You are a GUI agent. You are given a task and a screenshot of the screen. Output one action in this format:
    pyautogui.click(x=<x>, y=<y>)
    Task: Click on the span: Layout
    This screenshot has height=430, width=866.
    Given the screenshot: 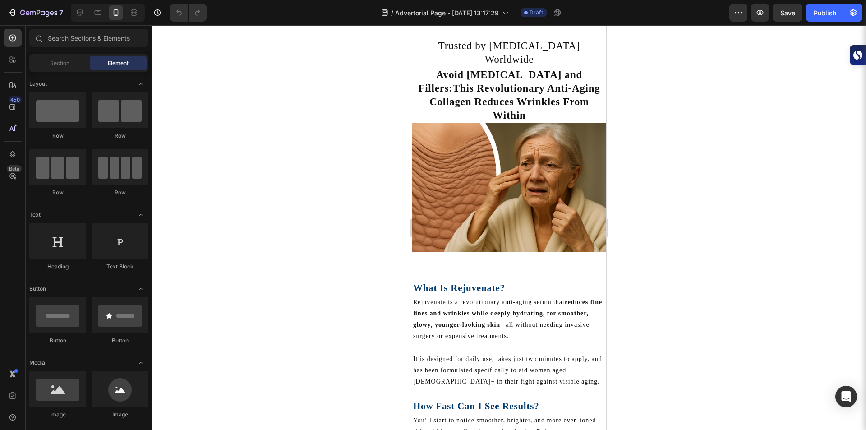 What is the action you would take?
    pyautogui.click(x=38, y=84)
    